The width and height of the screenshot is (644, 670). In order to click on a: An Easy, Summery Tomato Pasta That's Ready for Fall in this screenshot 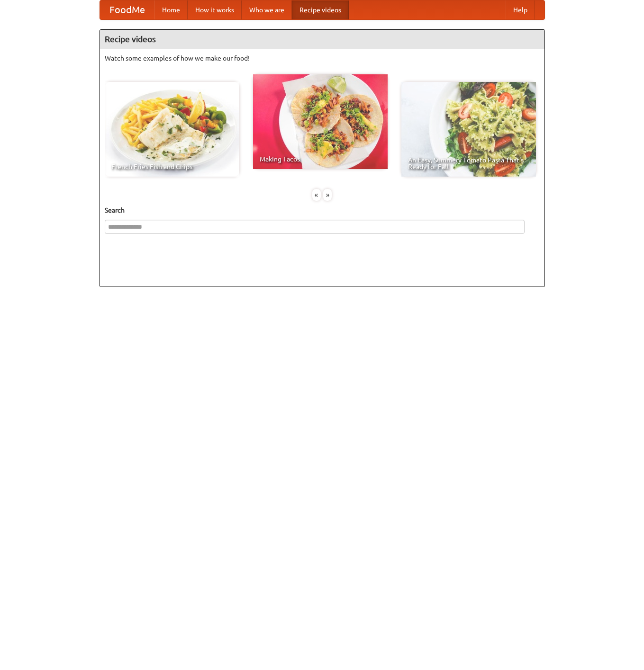, I will do `click(468, 130)`.